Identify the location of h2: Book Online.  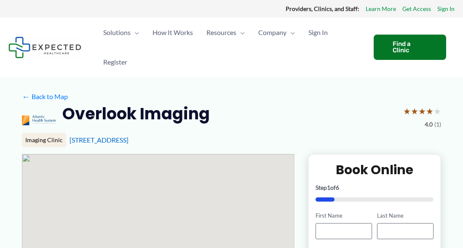
(374, 169).